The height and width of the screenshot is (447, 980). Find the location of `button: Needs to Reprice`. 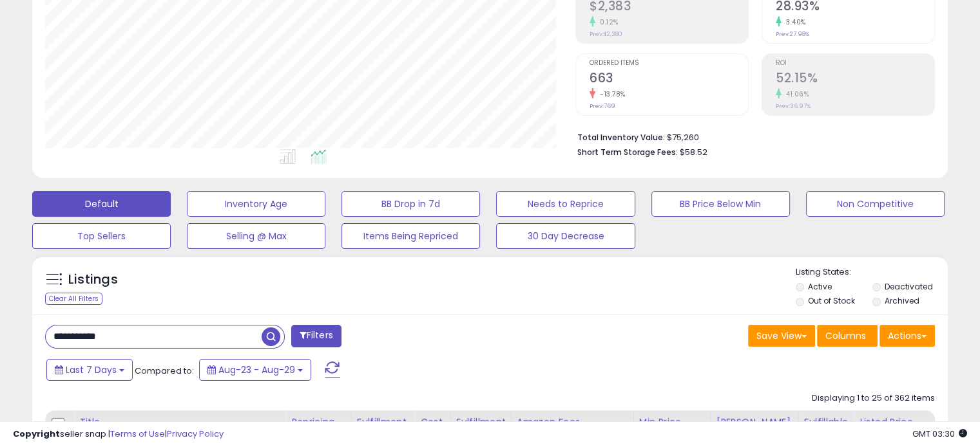

button: Needs to Reprice is located at coordinates (565, 204).